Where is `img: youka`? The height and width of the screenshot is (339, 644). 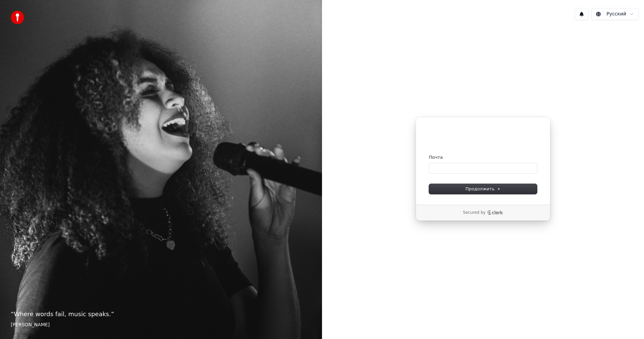
img: youka is located at coordinates (17, 17).